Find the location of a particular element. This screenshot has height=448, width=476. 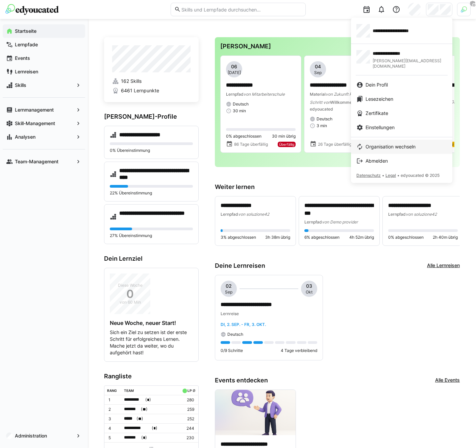

span: edyoucated © 2025 is located at coordinates (420, 175).